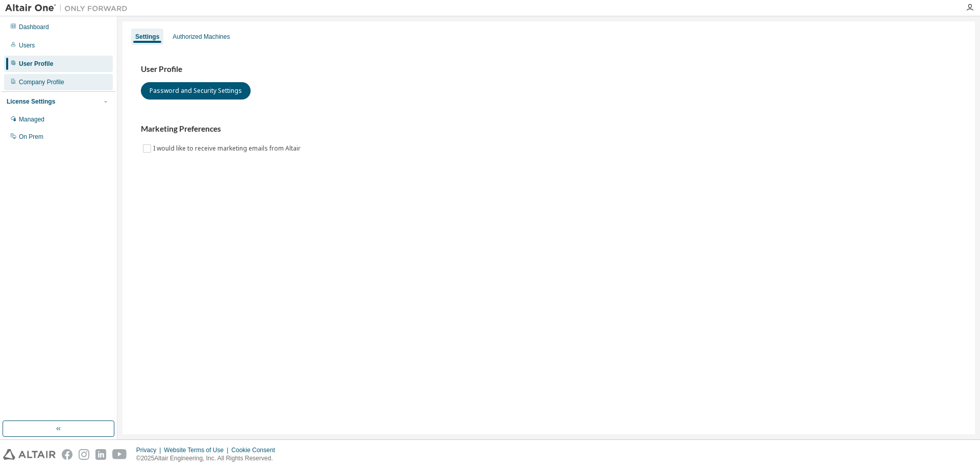 Image resolution: width=980 pixels, height=469 pixels. I want to click on div: Website Terms of Use, so click(198, 450).